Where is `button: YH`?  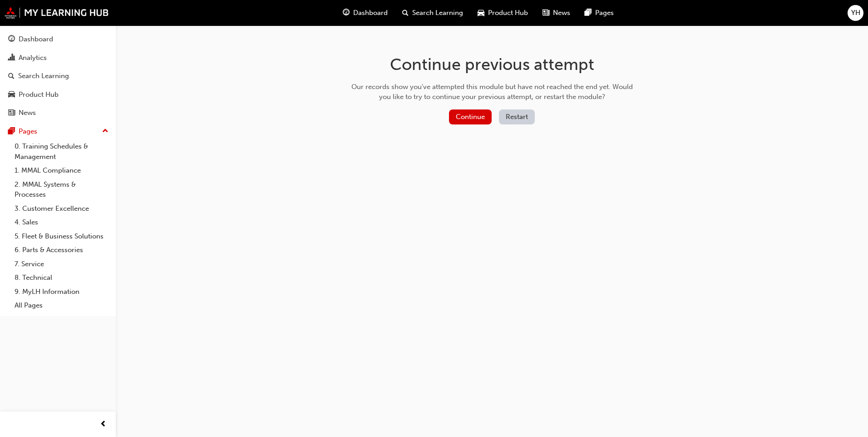
button: YH is located at coordinates (855, 13).